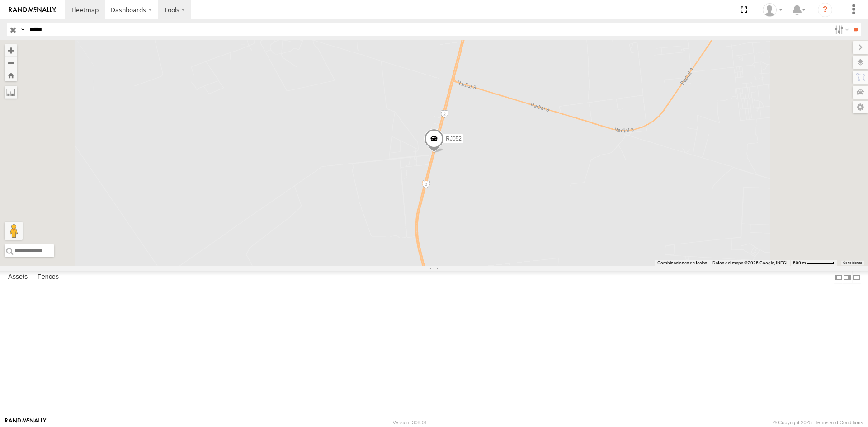 The height and width of the screenshot is (427, 868). Describe the element at coordinates (818, 423) in the screenshot. I see `div: © Copyright 2025 -` at that location.